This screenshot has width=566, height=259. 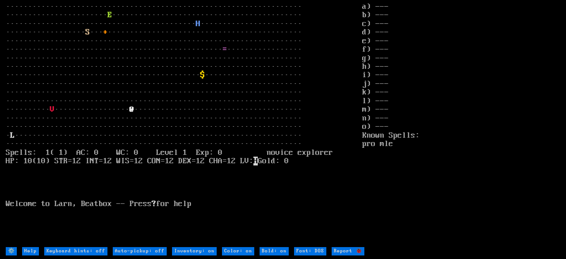 I want to click on input: Help, so click(x=30, y=251).